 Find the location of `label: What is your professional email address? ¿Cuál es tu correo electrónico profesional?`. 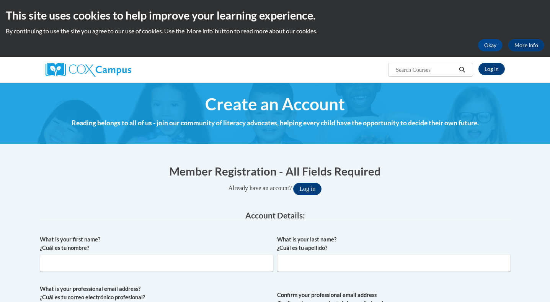

label: What is your professional email address? ¿Cuál es tu correo electrónico profesional? is located at coordinates (157, 293).